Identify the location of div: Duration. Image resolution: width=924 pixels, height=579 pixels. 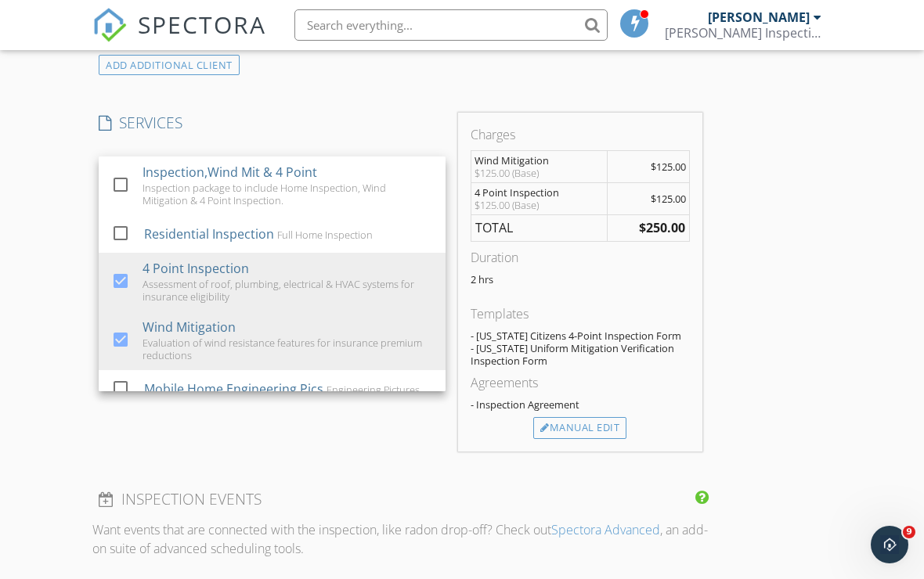
(579, 258).